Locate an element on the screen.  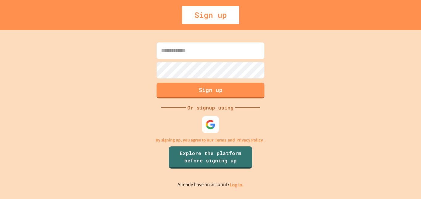
a: Terms is located at coordinates (220, 140).